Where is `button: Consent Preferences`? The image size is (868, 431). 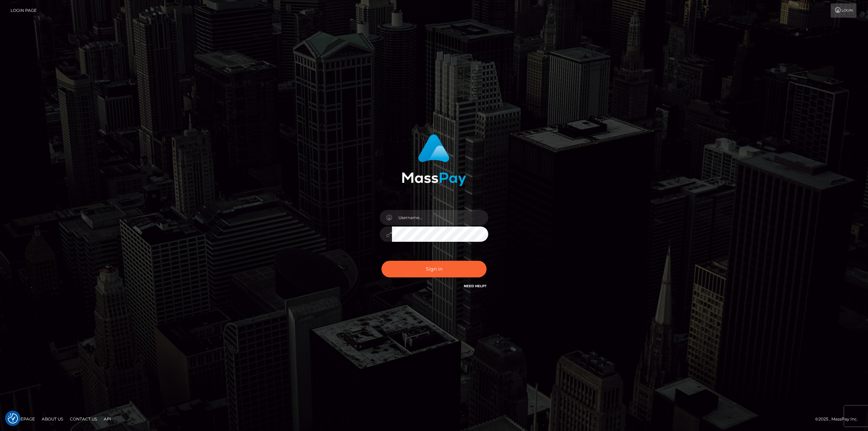 button: Consent Preferences is located at coordinates (13, 419).